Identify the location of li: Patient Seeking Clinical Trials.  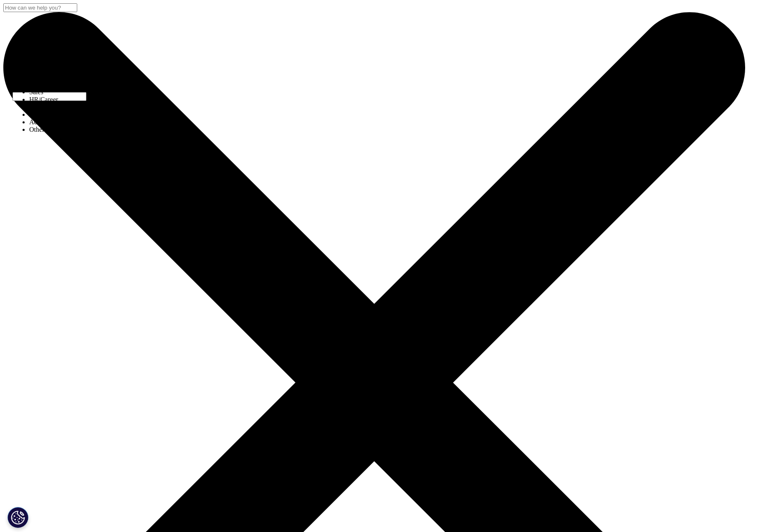
(70, 107).